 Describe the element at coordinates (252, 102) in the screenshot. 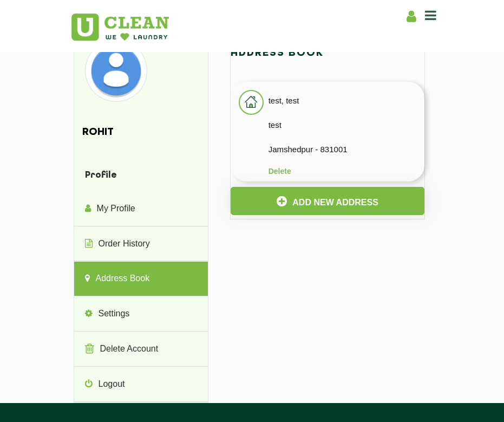

I see `img: home_icon.png` at that location.